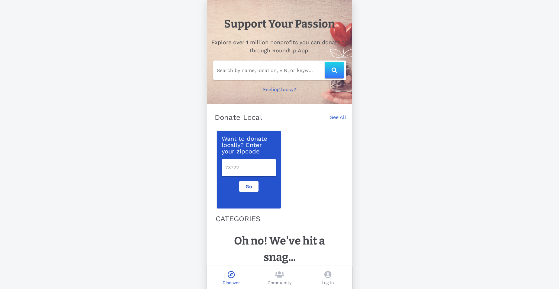 Image resolution: width=559 pixels, height=289 pixels. What do you see at coordinates (338, 120) in the screenshot?
I see `a: See All` at bounding box center [338, 120].